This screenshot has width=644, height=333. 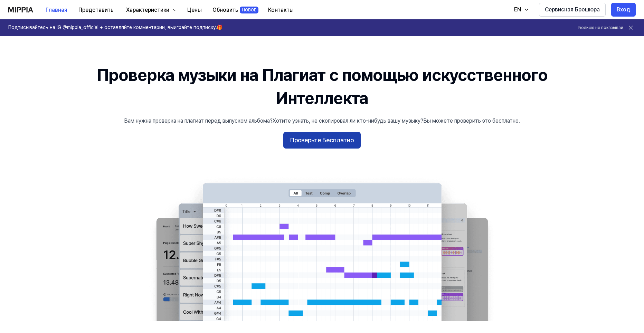 I want to click on ya-tr-span: Обновить, so click(x=225, y=10).